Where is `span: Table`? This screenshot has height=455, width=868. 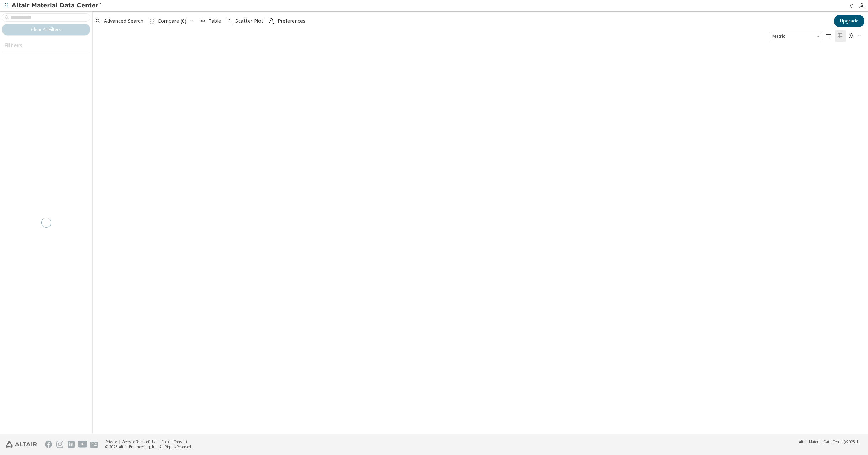
span: Table is located at coordinates (215, 21).